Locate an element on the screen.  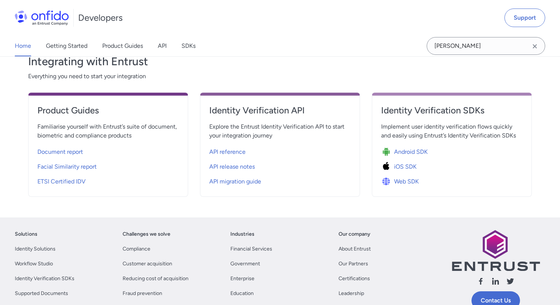
a: Icon Android SDKAndroid SDK is located at coordinates (452, 150).